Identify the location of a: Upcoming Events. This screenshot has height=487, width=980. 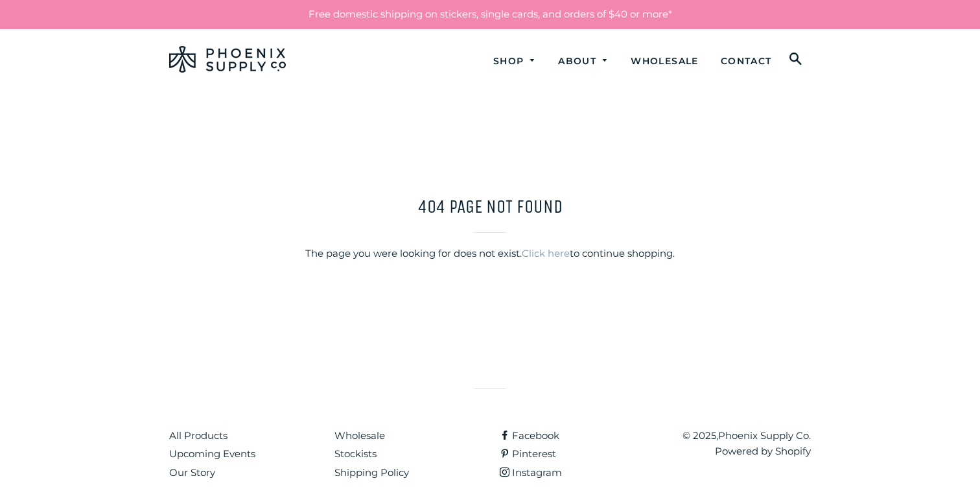
(212, 453).